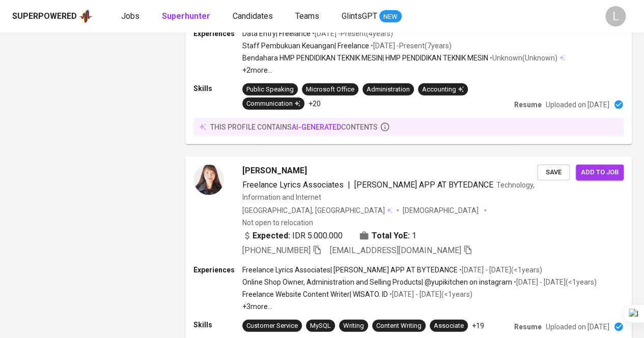  Describe the element at coordinates (553, 172) in the screenshot. I see `button: Save` at that location.